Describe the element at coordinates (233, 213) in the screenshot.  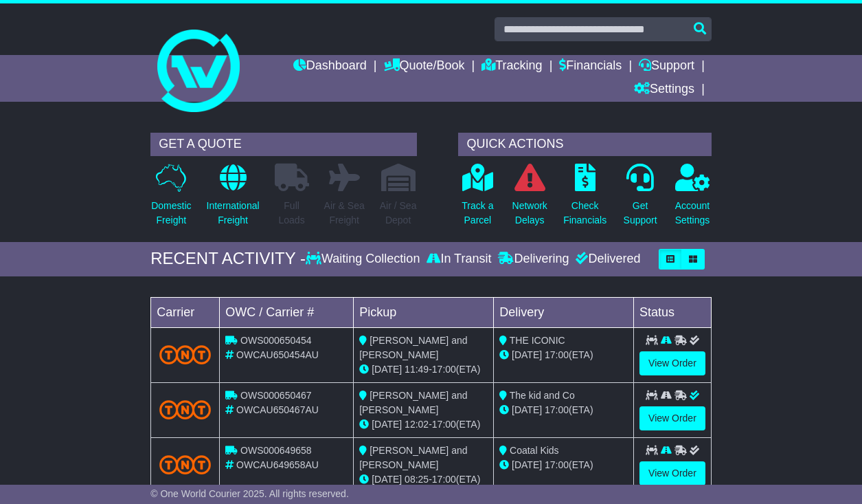
I see `p: International Freight` at that location.